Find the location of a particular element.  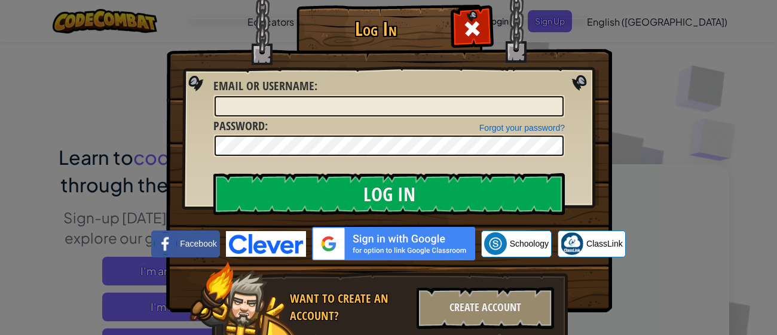

span: ClassLink is located at coordinates (604, 244).